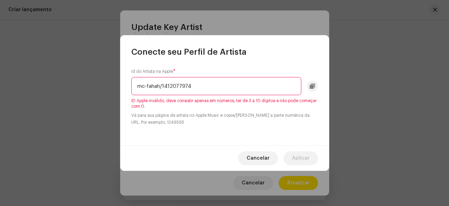 This screenshot has width=449, height=206. Describe the element at coordinates (153, 71) in the screenshot. I see `label: Id do Artista na Apple` at that location.